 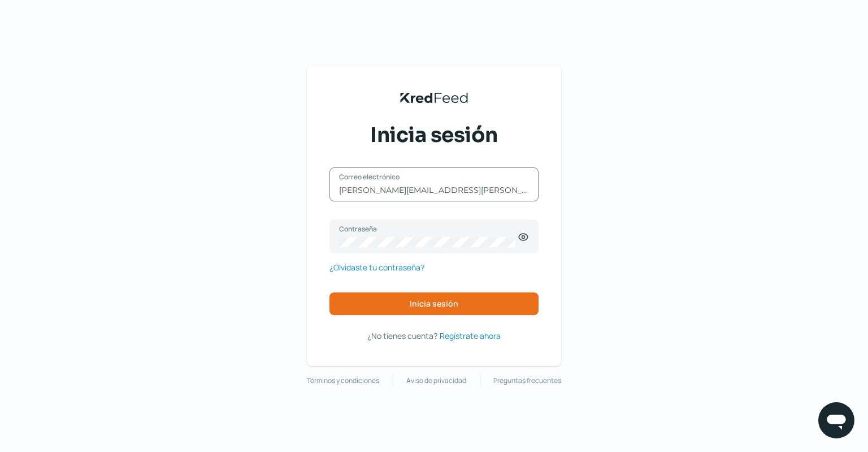 I want to click on span: Términos y condiciones, so click(x=343, y=380).